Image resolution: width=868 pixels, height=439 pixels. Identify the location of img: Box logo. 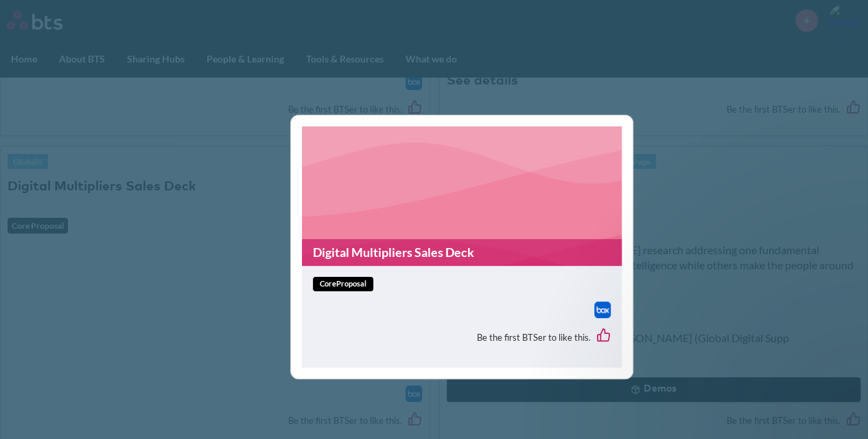
(603, 310).